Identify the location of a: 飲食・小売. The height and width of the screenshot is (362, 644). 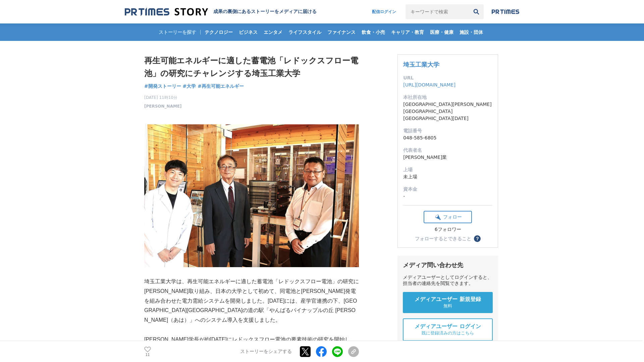
(373, 32).